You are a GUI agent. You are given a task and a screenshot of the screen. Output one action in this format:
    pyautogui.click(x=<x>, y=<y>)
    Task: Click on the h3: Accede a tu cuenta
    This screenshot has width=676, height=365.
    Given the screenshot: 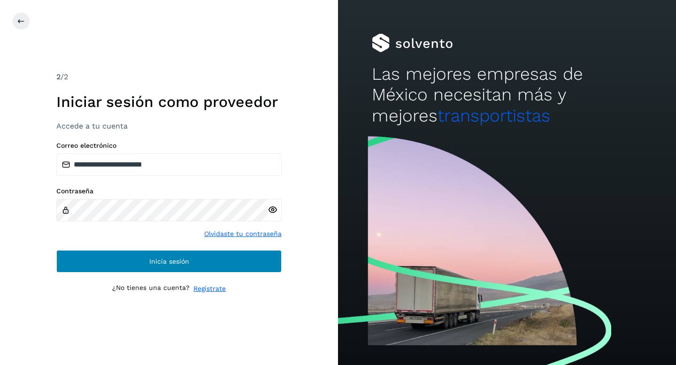 What is the action you would take?
    pyautogui.click(x=169, y=126)
    